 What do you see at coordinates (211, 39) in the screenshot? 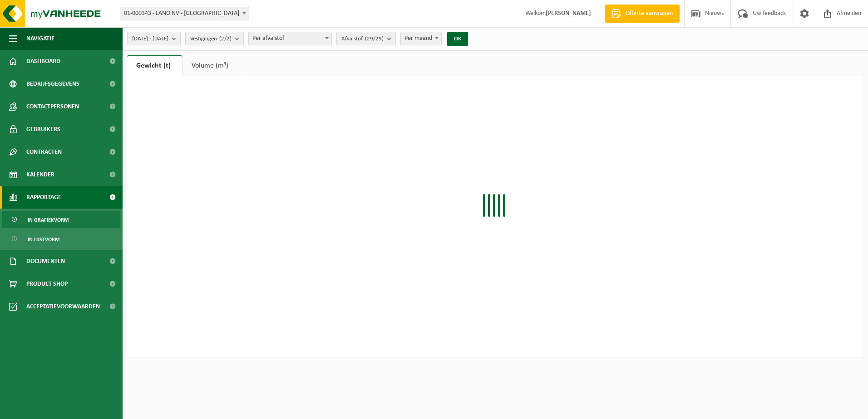
I see `span: Vestigingen` at bounding box center [211, 39].